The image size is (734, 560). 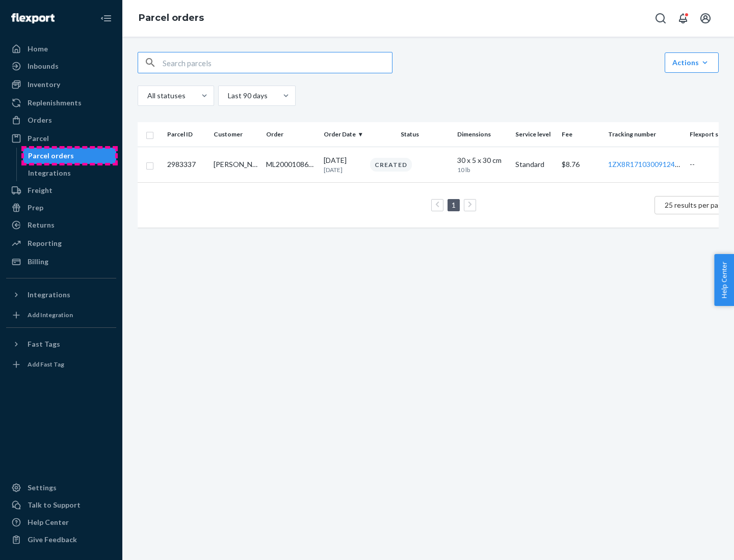 I want to click on button: Help Center, so click(x=724, y=280).